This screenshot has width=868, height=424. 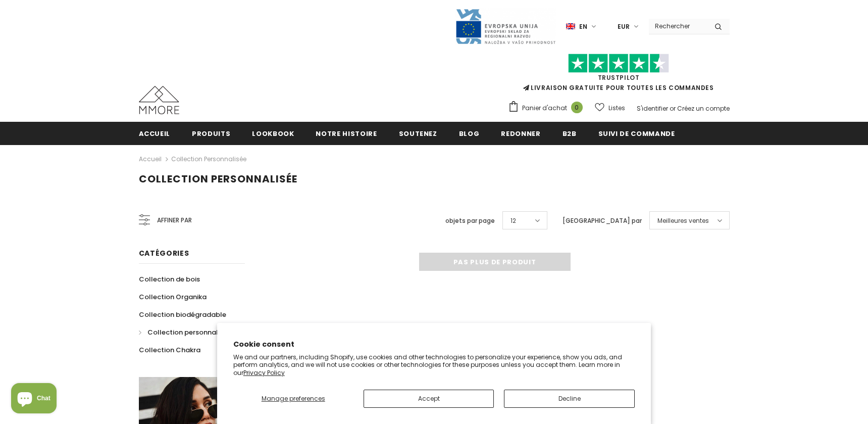 What do you see at coordinates (584, 27) in the screenshot?
I see `span: en` at bounding box center [584, 27].